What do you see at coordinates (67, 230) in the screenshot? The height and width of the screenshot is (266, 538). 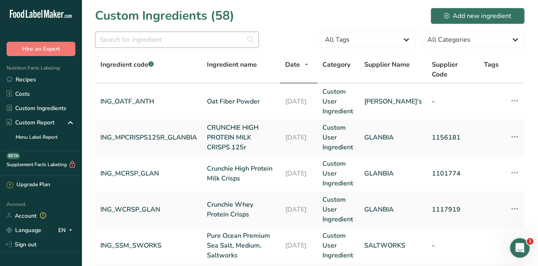 I see `div: EN` at bounding box center [67, 230].